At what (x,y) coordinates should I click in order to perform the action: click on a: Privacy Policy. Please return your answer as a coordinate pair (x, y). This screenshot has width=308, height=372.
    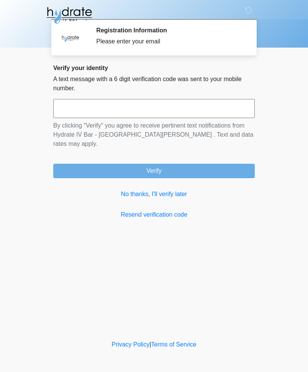
    Looking at the image, I should click on (131, 344).